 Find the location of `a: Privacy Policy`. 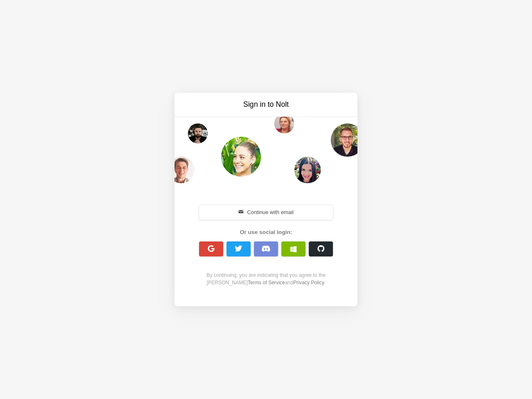

a: Privacy Policy is located at coordinates (308, 282).